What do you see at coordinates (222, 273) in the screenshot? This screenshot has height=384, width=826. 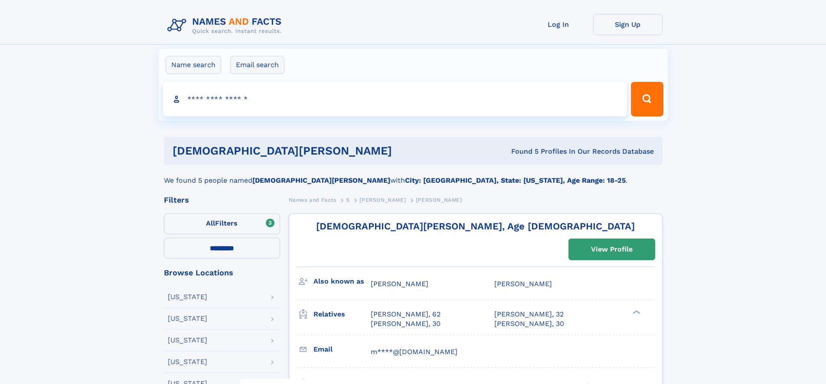 I see `div: Browse Locations` at bounding box center [222, 273].